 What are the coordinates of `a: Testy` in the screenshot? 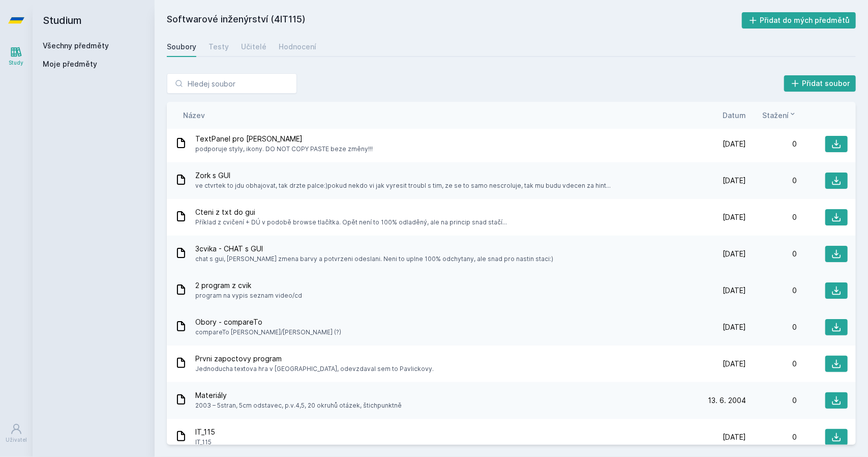 It's located at (219, 47).